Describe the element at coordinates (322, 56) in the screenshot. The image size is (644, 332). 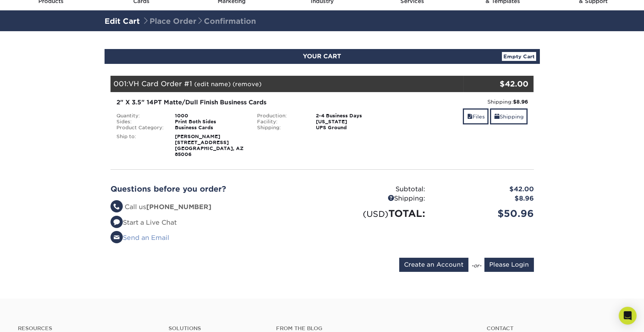
I see `span: YOUR CART` at that location.